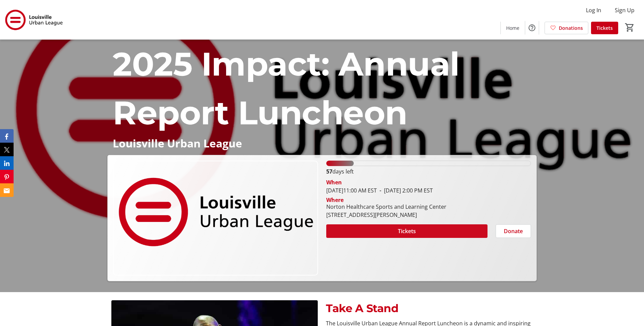 The width and height of the screenshot is (644, 326). I want to click on span: Donations, so click(571, 28).